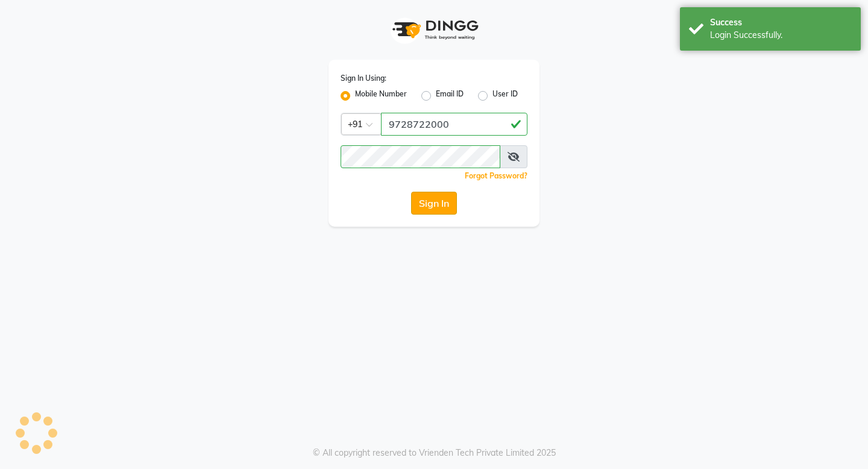 The image size is (868, 469). Describe the element at coordinates (505, 96) in the screenshot. I see `label: User ID` at that location.